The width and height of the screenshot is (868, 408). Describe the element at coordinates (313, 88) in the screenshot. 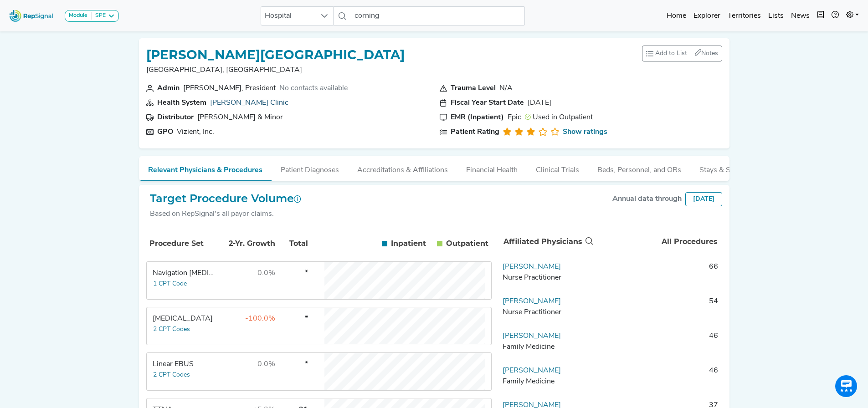

I see `div: No contacts available` at that location.